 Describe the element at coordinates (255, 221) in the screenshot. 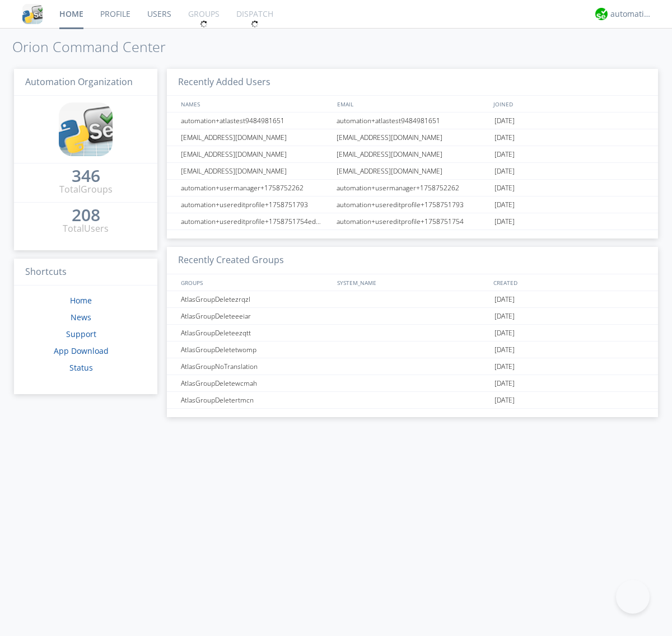

I see `div: automation+usereditprofile+1758751754editedautomation+usereditprofile+1758751754` at that location.